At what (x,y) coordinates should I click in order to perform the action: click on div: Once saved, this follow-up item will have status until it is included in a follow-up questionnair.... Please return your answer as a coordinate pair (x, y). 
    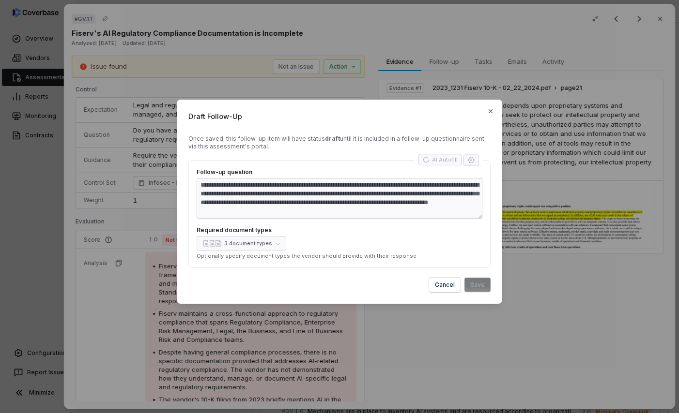
    Looking at the image, I should click on (339, 143).